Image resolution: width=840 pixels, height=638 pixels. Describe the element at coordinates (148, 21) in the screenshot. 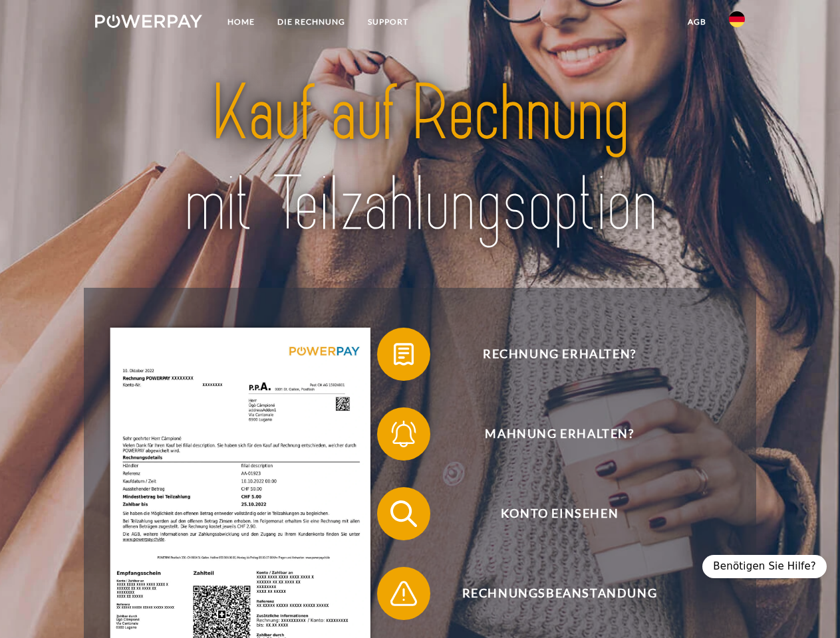

I see `img: logo-powerpay-white.svg` at that location.